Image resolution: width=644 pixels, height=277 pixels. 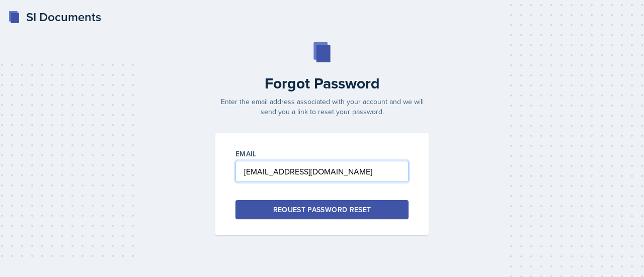 What do you see at coordinates (322, 209) in the screenshot?
I see `button: Request Password Reset` at bounding box center [322, 209].